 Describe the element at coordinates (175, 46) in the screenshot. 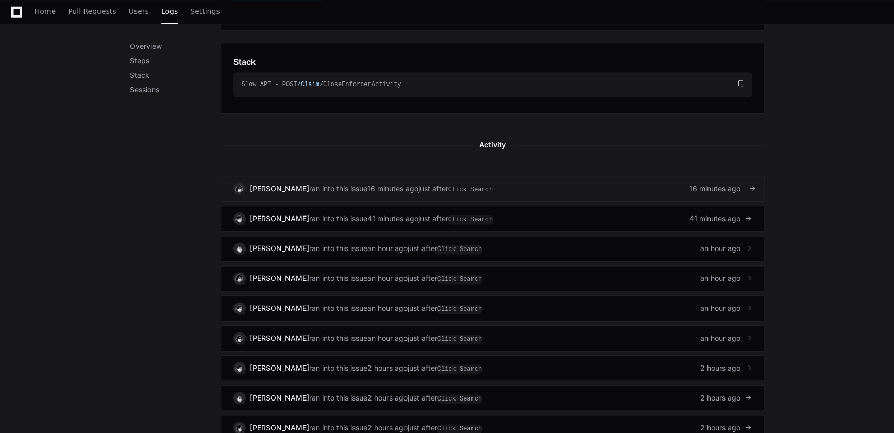

I see `p: Overview` at that location.